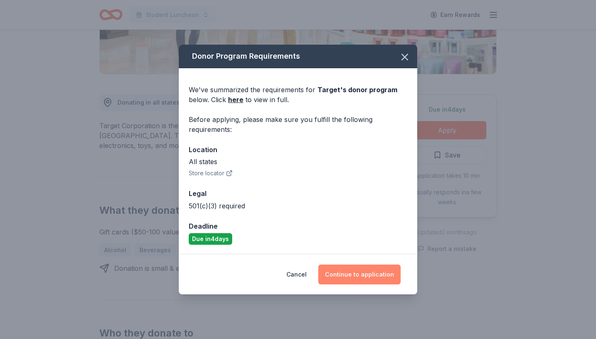 The height and width of the screenshot is (339, 596). What do you see at coordinates (211, 173) in the screenshot?
I see `button: Store locator` at bounding box center [211, 173].